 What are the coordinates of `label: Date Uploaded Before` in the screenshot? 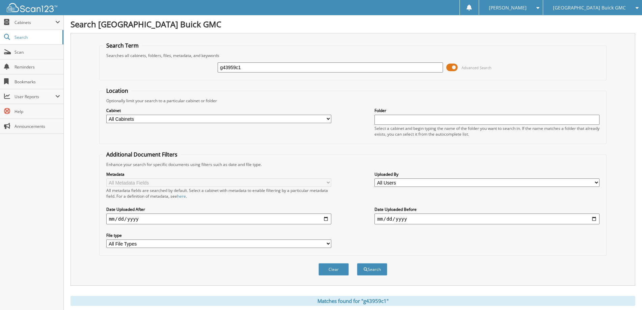 It's located at (487, 209).